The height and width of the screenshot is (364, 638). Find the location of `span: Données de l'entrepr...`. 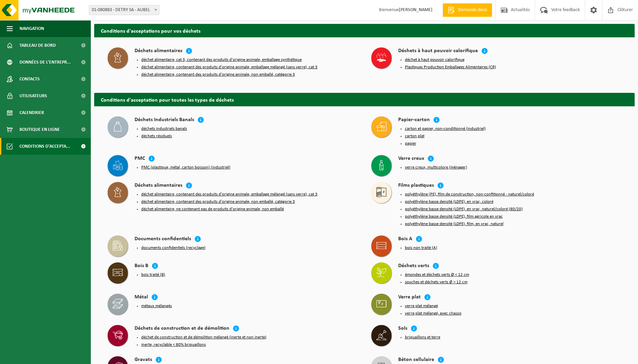

span: Données de l'entrepr... is located at coordinates (45, 62).